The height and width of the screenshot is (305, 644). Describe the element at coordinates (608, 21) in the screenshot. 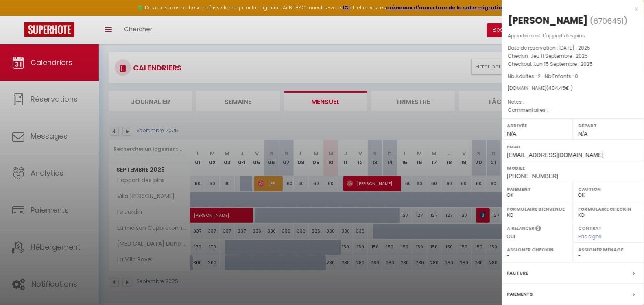

I see `span: 6706451` at that location.